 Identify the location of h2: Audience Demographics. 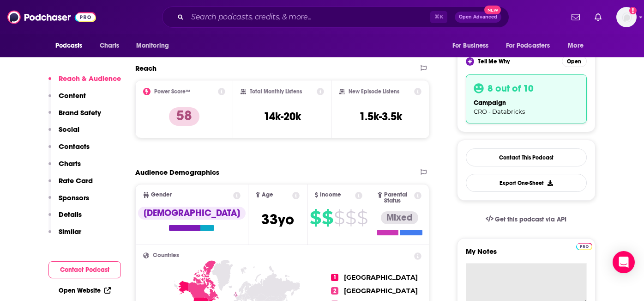
(177, 172).